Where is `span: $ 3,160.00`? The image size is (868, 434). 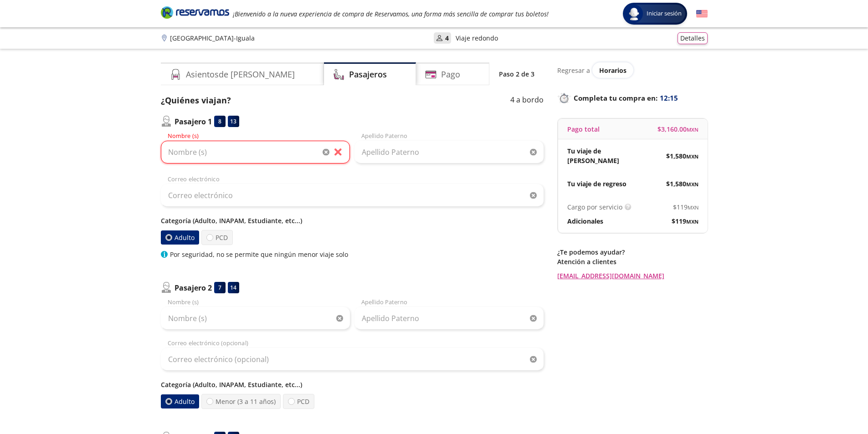
span: $ 3,160.00 is located at coordinates (678, 129).